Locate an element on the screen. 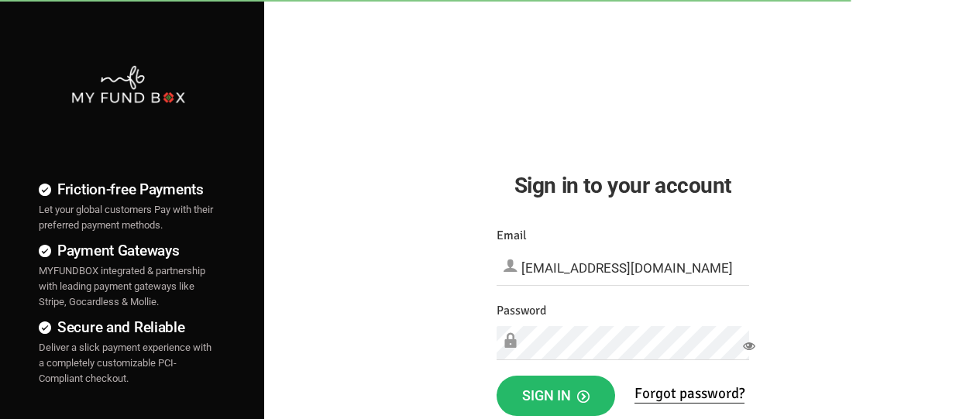 This screenshot has width=980, height=419. h4: Friction-free Payments is located at coordinates (128, 189).